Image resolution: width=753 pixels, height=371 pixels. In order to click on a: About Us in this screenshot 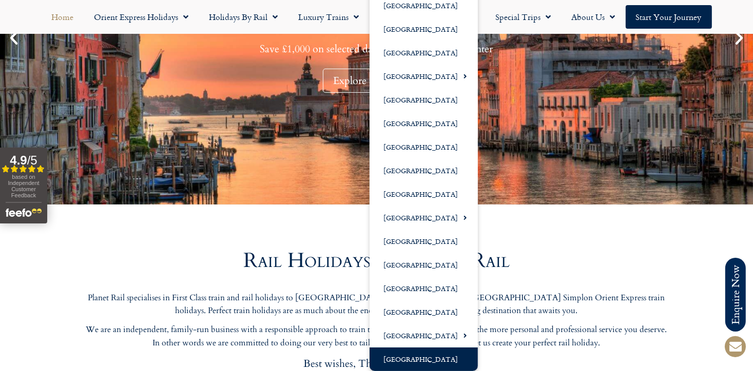, I will do `click(593, 17)`.